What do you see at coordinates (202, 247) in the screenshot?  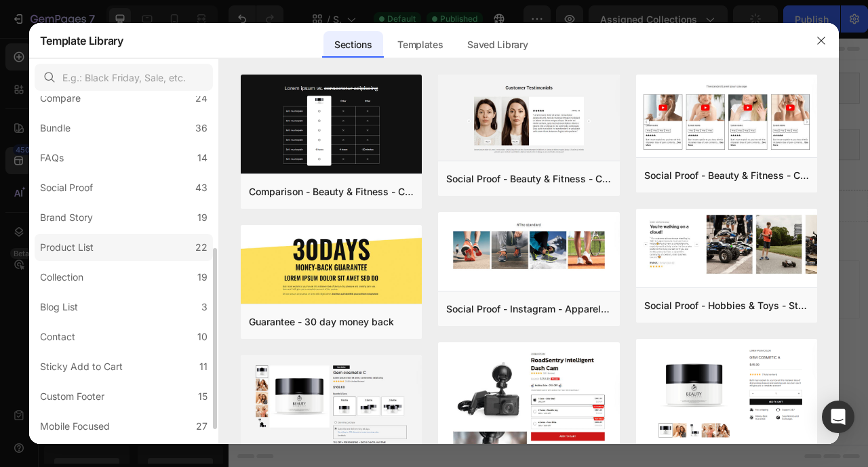 I see `div: 22` at bounding box center [202, 247].